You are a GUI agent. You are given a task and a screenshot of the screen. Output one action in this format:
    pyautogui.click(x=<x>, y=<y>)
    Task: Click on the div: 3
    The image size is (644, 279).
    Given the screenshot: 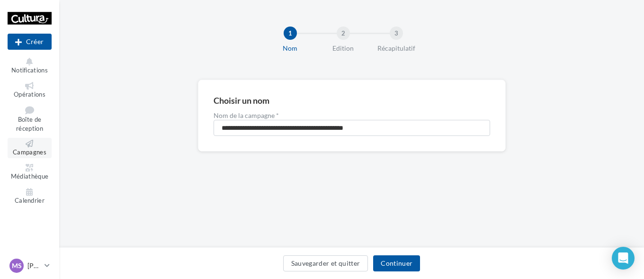 What is the action you would take?
    pyautogui.click(x=396, y=33)
    